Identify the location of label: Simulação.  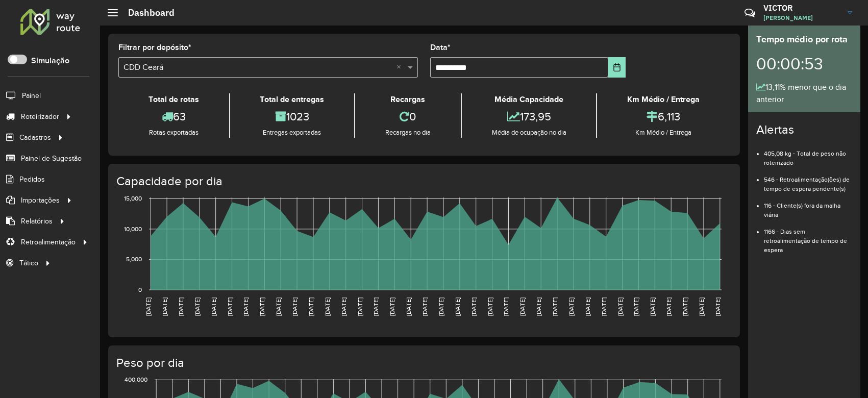
(50, 61).